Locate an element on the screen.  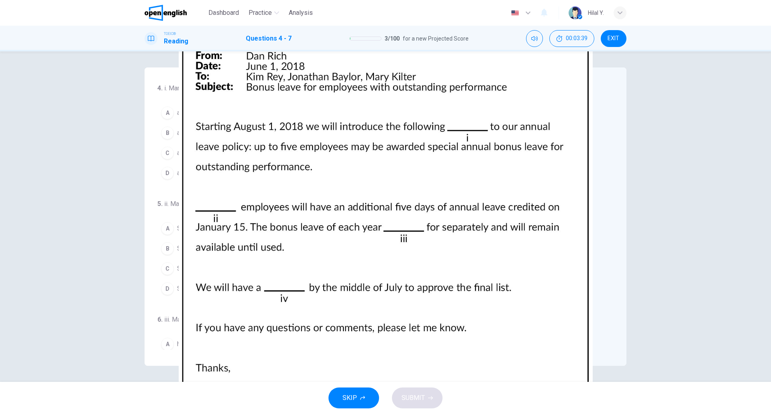
img: en is located at coordinates (515, 13).